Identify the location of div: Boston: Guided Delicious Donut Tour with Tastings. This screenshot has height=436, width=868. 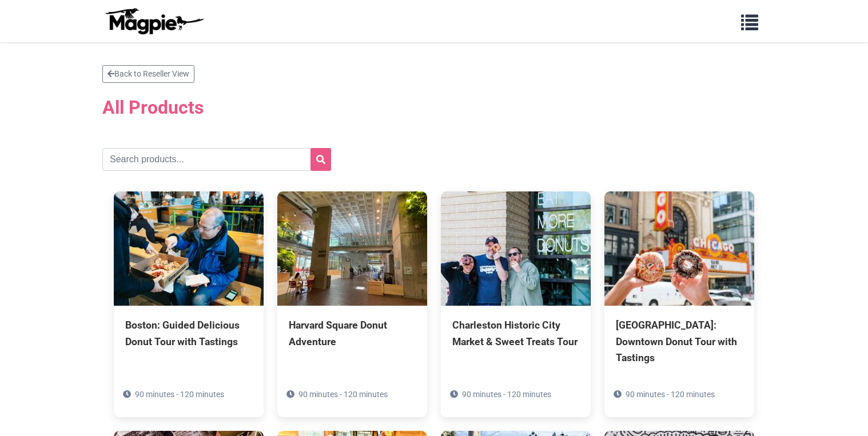
(188, 333).